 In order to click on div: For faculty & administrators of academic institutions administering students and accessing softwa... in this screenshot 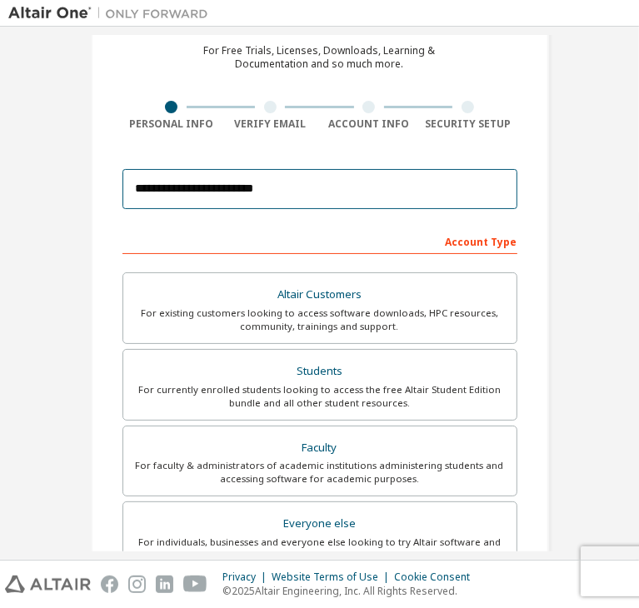, I will do `click(320, 472)`.